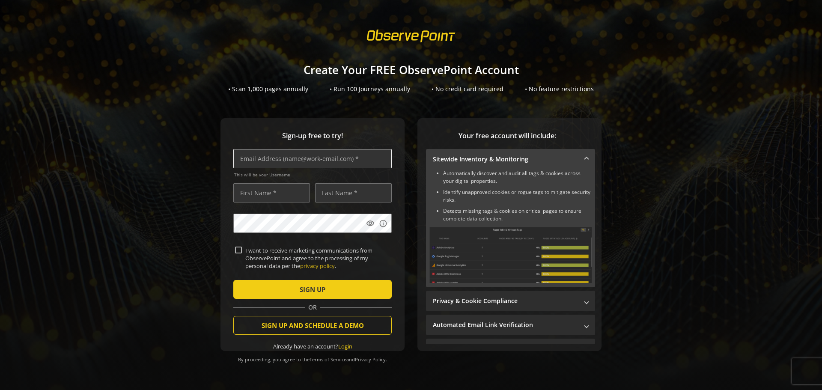 Image resolution: width=822 pixels, height=390 pixels. Describe the element at coordinates (313, 289) in the screenshot. I see `span: SIGN UP` at that location.